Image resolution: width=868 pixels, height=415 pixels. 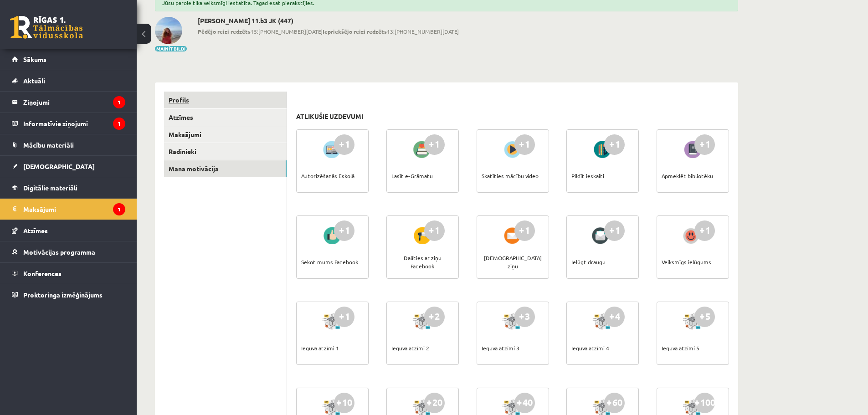 I want to click on span: Aktuāli, so click(x=34, y=81).